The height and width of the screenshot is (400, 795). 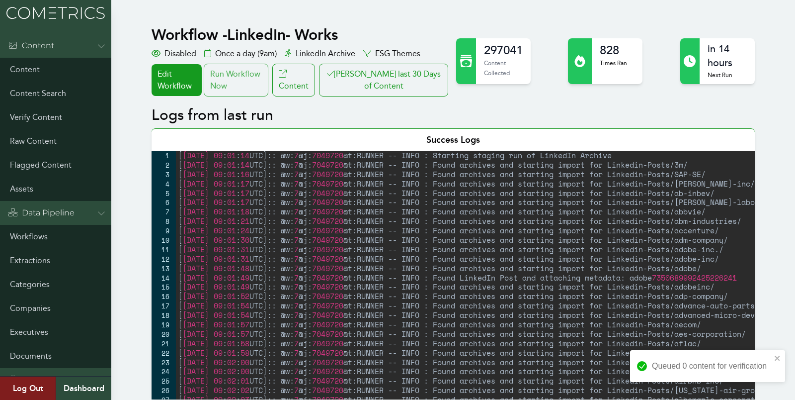 What do you see at coordinates (164, 240) in the screenshot?
I see `div: 10` at bounding box center [164, 240].